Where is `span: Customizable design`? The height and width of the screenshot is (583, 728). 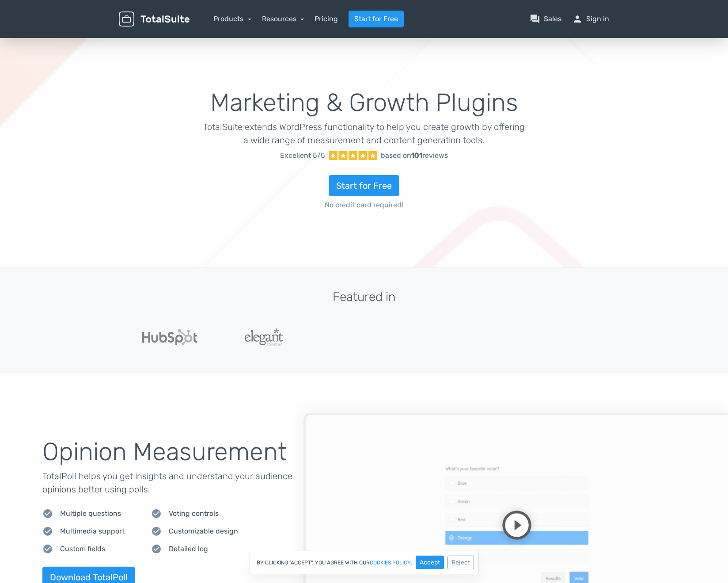 span: Customizable design is located at coordinates (203, 531).